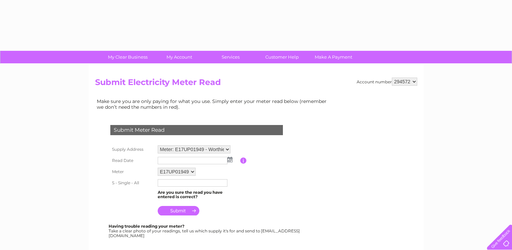  What do you see at coordinates (132, 172) in the screenshot?
I see `th: Meter` at bounding box center [132, 172].